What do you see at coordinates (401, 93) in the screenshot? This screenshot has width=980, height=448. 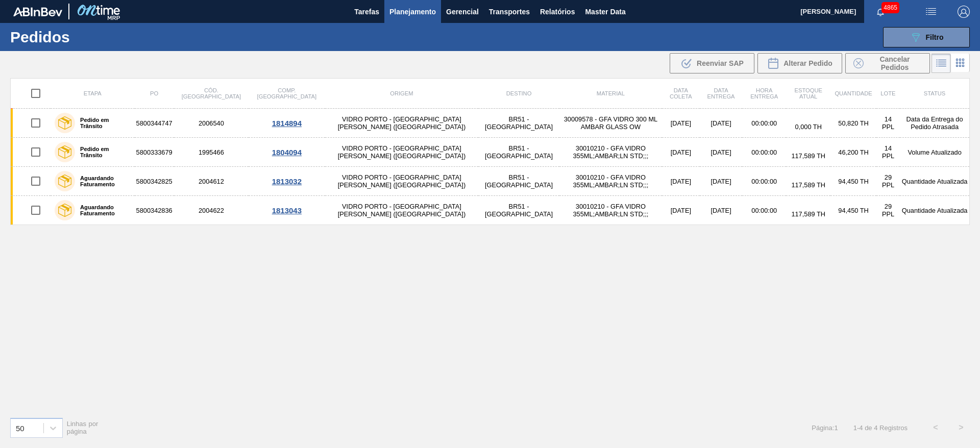 I see `span: Origem` at bounding box center [401, 93].